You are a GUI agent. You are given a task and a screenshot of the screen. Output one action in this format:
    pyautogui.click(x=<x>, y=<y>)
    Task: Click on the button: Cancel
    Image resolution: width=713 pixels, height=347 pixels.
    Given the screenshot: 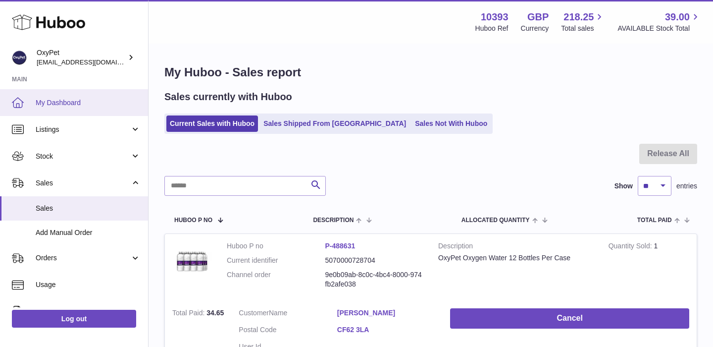 What is the action you would take?
    pyautogui.click(x=569, y=318)
    